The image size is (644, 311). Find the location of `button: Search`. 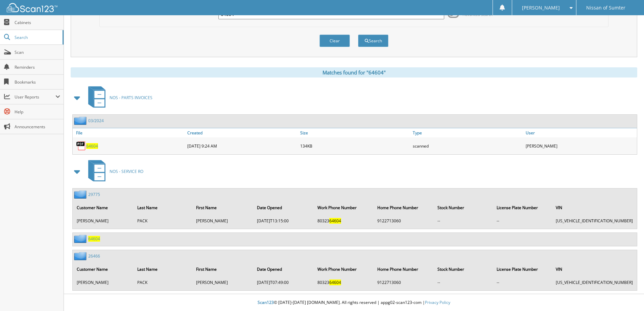

button: Search is located at coordinates (373, 41).